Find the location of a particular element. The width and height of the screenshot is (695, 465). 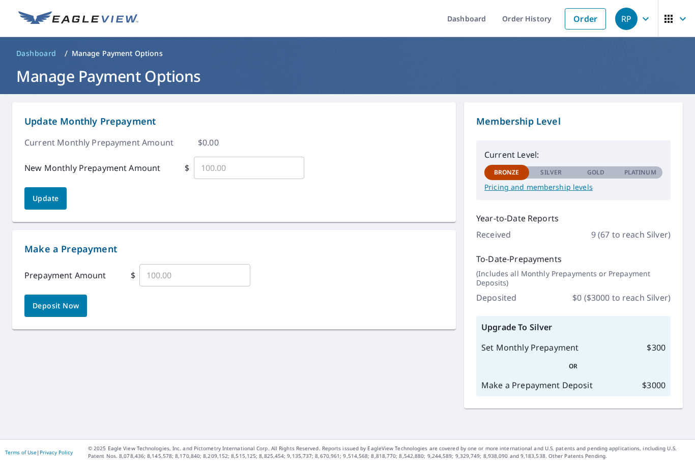

button: Deposit Now is located at coordinates (55, 306).